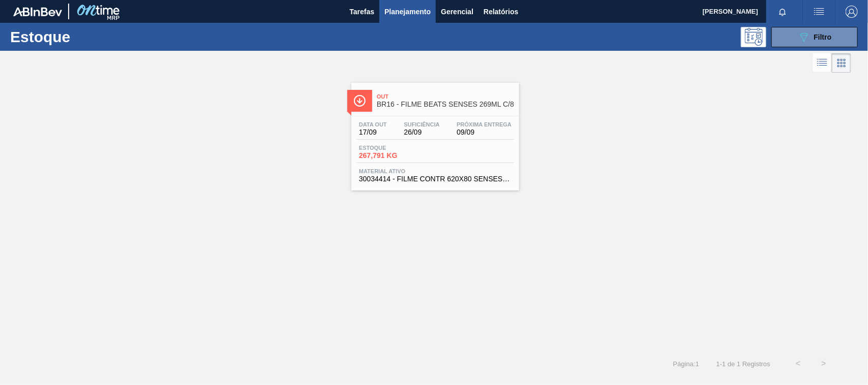  Describe the element at coordinates (434, 133) in the screenshot. I see `a: ÍconeOutBR16 - FILME BEATS SENSES 269ML C/8Data out17/09Suficiência26/09Próxima Entrega09/09Estoq...` at that location.